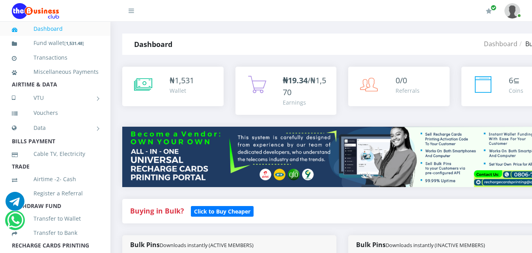 This screenshot has width=532, height=253. I want to click on a: ₦1,531 Wallet, so click(173, 86).